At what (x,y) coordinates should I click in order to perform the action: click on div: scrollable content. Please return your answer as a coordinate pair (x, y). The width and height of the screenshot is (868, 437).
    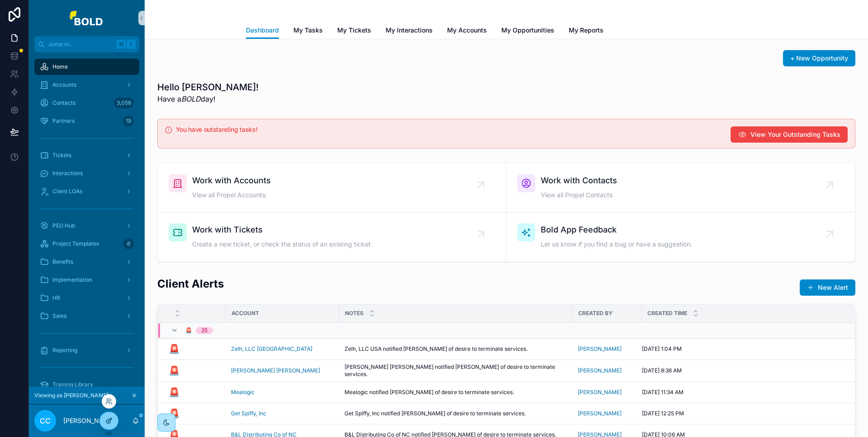
    Looking at the image, I should click on (87, 220).